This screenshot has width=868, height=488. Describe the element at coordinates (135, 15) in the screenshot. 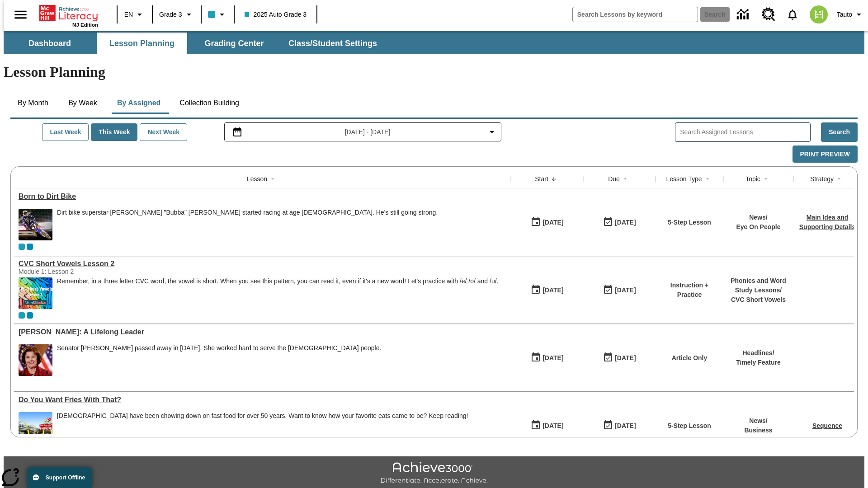

I see `button: Language: EN, Select a language` at that location.